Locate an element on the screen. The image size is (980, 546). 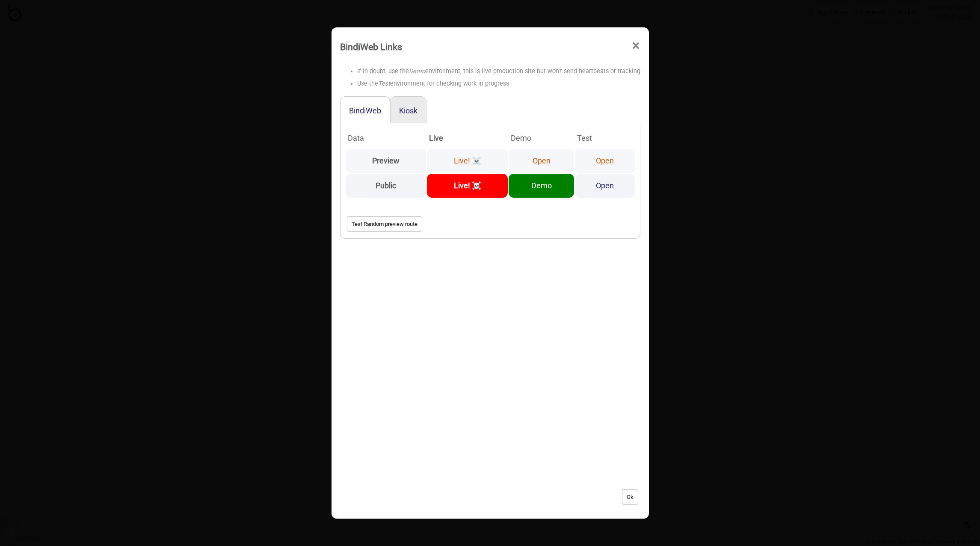
th: Data is located at coordinates (386, 138).